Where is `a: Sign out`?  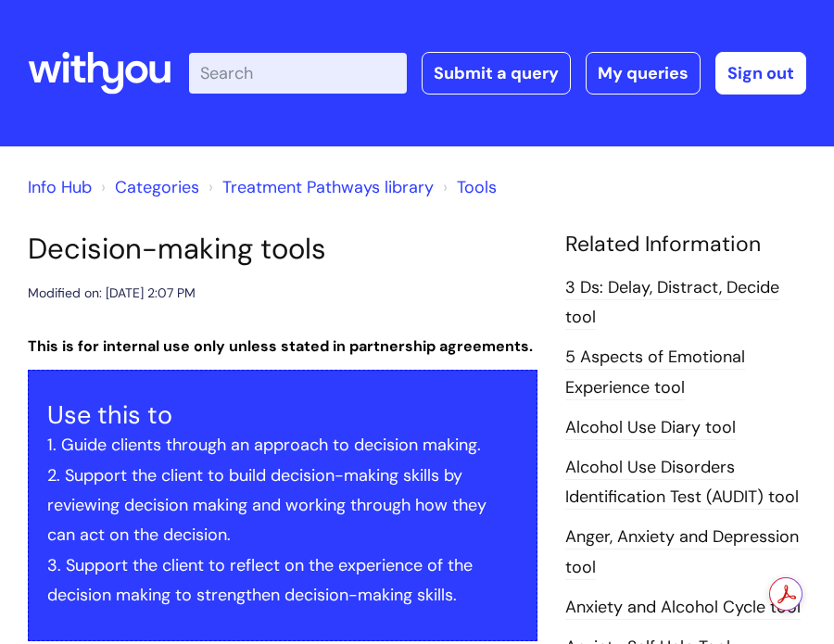
a: Sign out is located at coordinates (760, 74).